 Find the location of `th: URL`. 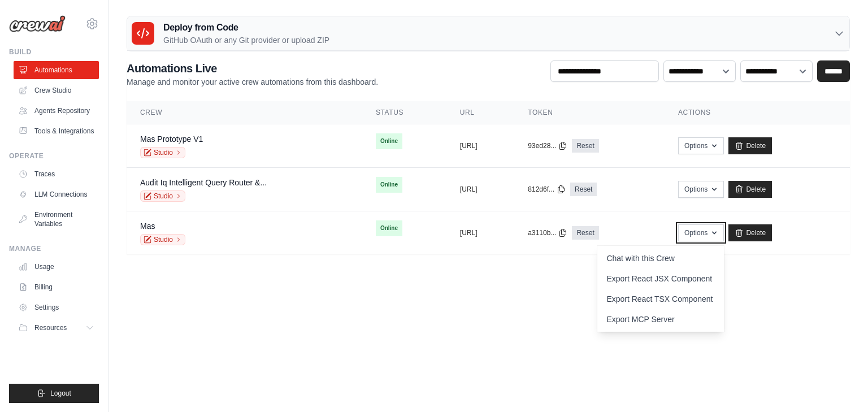

th: URL is located at coordinates (481, 112).